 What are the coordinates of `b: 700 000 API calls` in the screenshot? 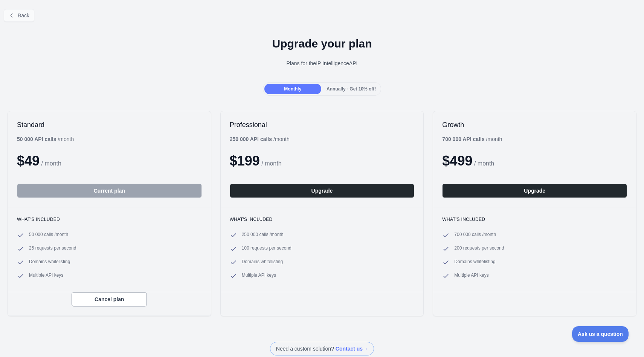 It's located at (463, 139).